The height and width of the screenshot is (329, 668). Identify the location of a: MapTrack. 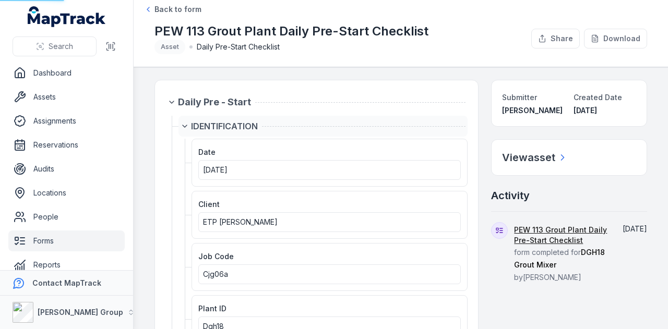
(67, 17).